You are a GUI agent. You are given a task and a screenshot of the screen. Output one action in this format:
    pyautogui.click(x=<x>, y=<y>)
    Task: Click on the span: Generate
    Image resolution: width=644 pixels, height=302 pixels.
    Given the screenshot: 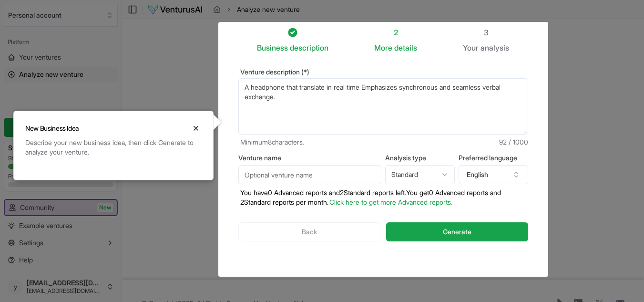 What is the action you would take?
    pyautogui.click(x=457, y=232)
    